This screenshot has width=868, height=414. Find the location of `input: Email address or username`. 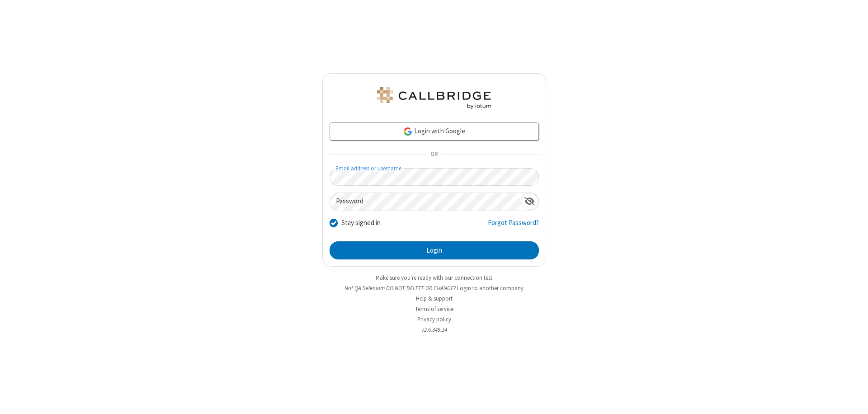

input: Email address or username is located at coordinates (434, 177).